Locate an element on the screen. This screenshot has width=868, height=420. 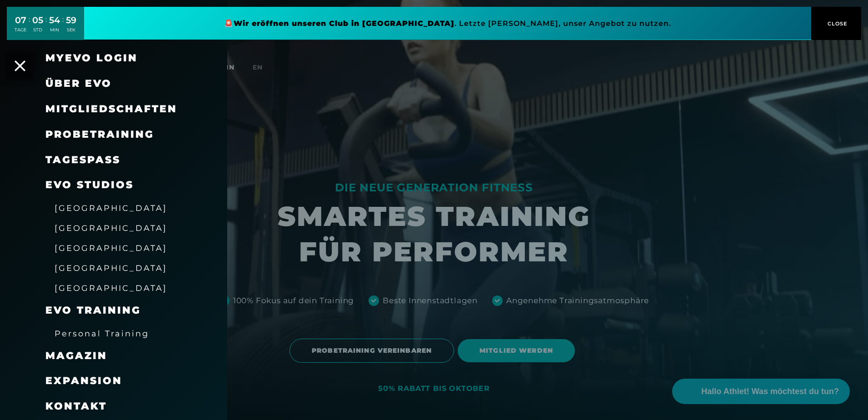
div: MIN is located at coordinates (54, 30).